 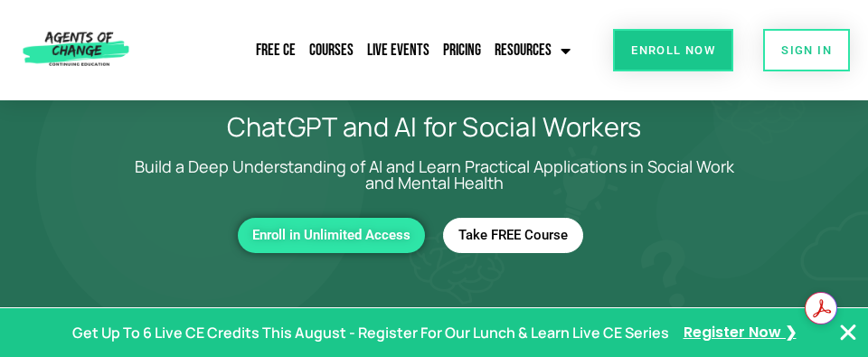 I want to click on a: Take FREE Course, so click(x=513, y=235).